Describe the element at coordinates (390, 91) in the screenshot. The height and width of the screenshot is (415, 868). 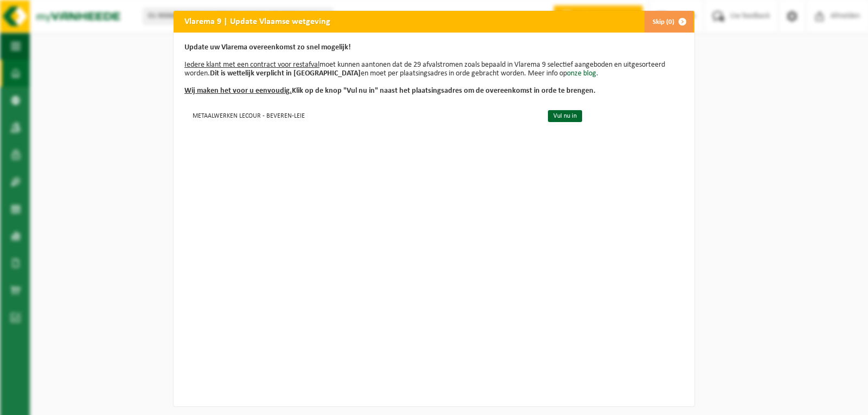
I see `b: Klik op de knop "Vul nu in" naast het plaatsingsadres om de overeenkomst in orde te brengen.` at that location.